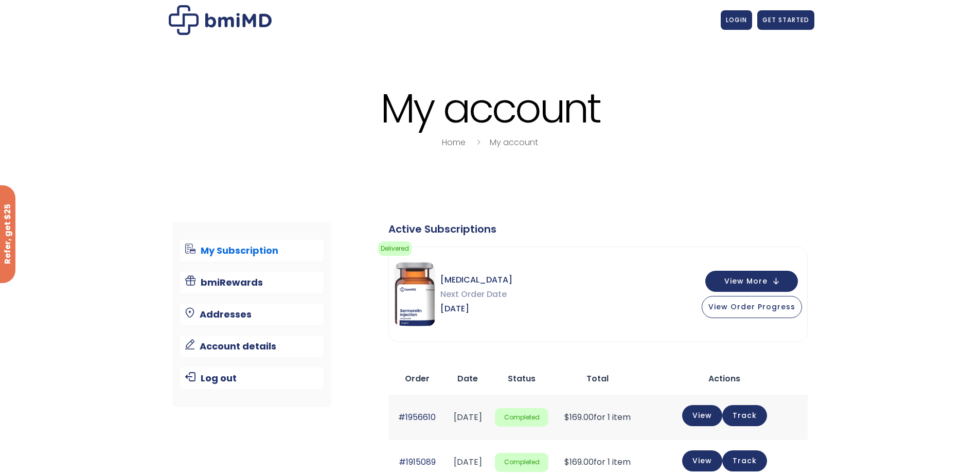  I want to click on h1: My account, so click(490, 108).